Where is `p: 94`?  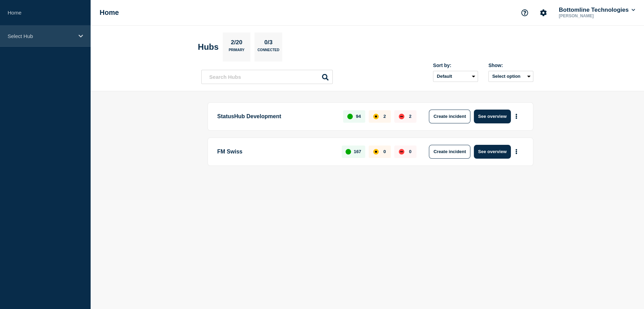
p: 94 is located at coordinates (358, 116).